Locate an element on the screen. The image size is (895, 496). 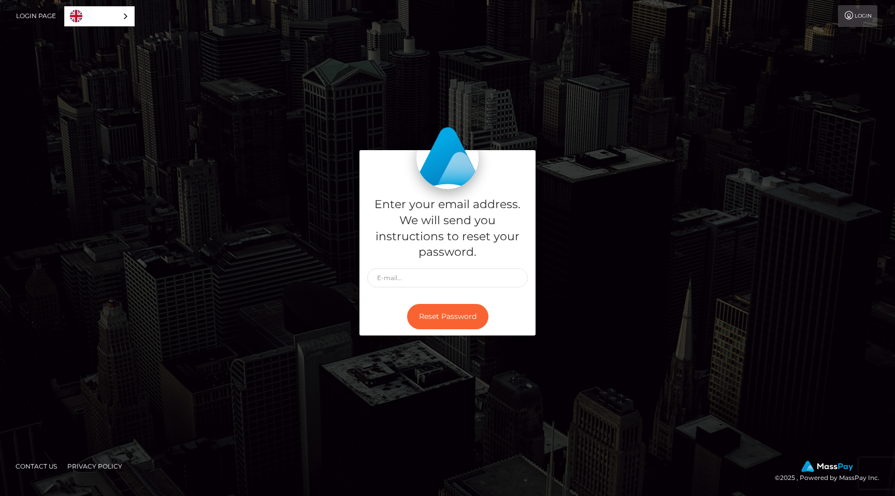
h5: Enter your email address. We will send you instructions to reset your password. is located at coordinates (447, 228).